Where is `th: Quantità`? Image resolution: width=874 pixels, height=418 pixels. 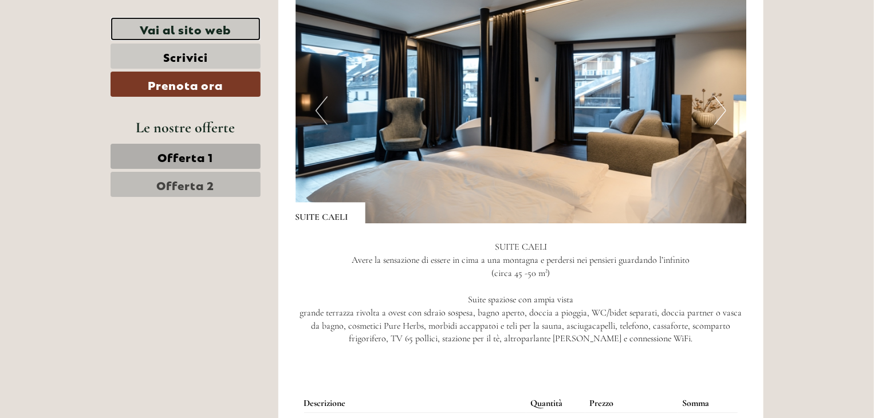
th: Quantità is located at coordinates (555, 403).